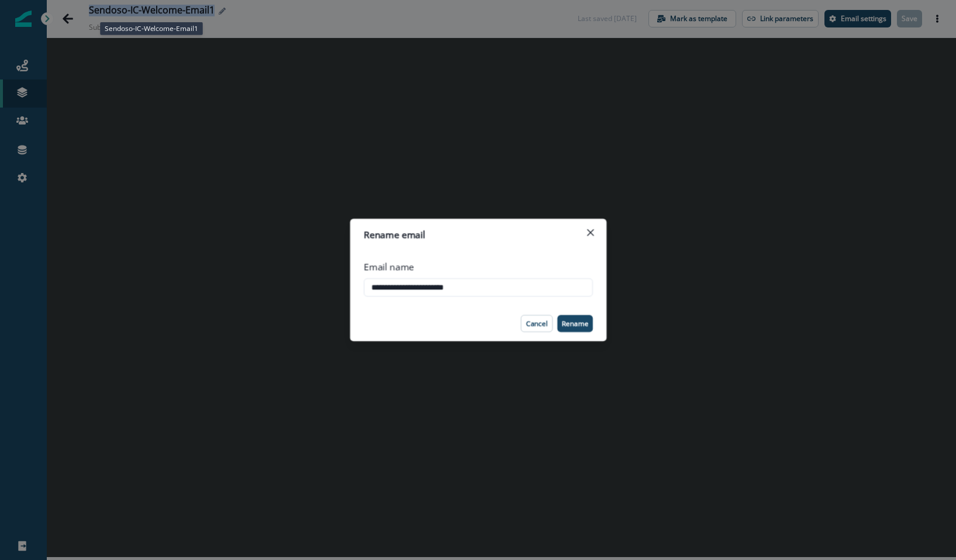 The height and width of the screenshot is (560, 956). Describe the element at coordinates (536, 323) in the screenshot. I see `button: Cancel` at that location.